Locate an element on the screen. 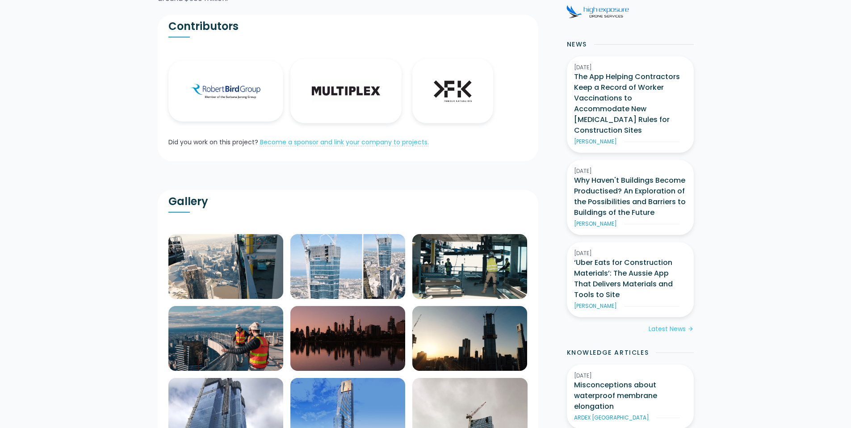 The width and height of the screenshot is (851, 428). h2: Contributors is located at coordinates (258, 26).